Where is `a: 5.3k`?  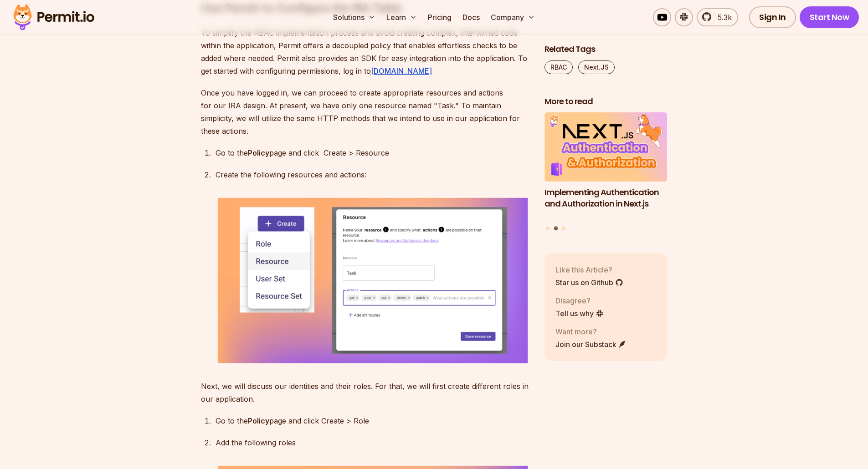 a: 5.3k is located at coordinates (717, 17).